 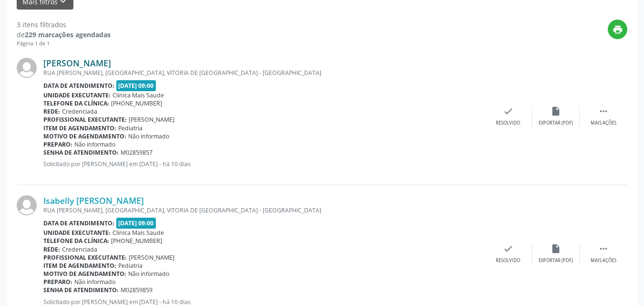 What do you see at coordinates (64, 34) in the screenshot?
I see `div: de` at bounding box center [64, 34].